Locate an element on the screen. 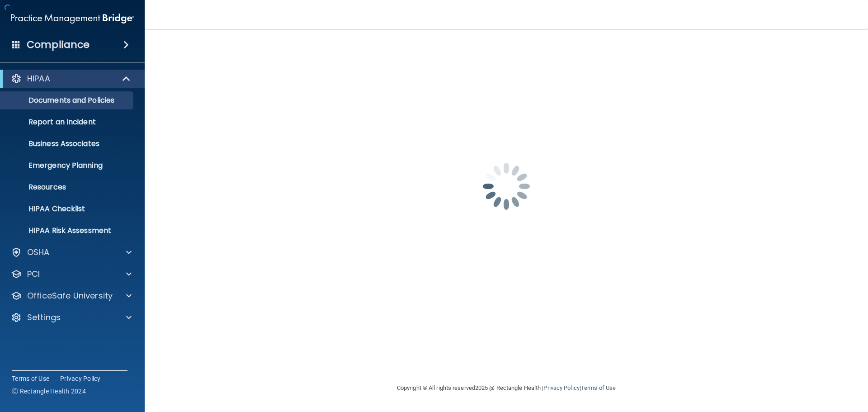  p: PCI is located at coordinates (34, 274).